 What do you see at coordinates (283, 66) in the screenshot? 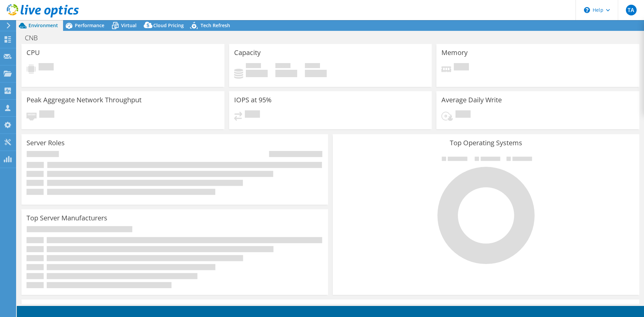
I see `span: Free` at bounding box center [283, 66].